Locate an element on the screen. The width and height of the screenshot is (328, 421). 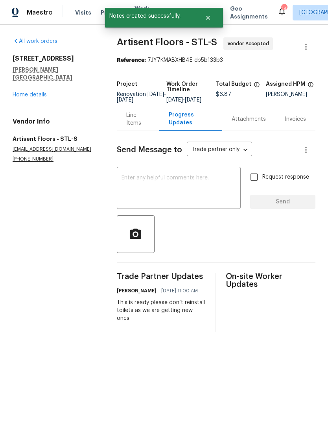
div: 7JY7KMABXHB4E-cb5b133b3 is located at coordinates (216, 60).